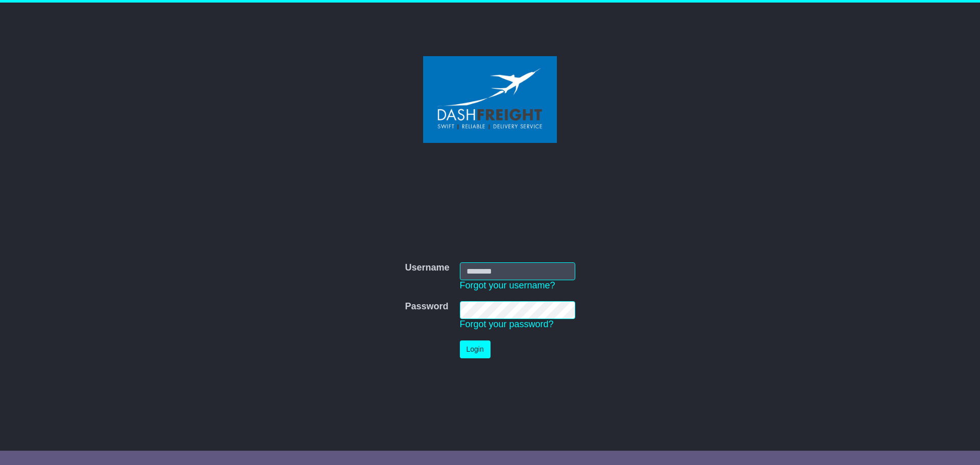 The image size is (980, 465). I want to click on label: Password, so click(426, 307).